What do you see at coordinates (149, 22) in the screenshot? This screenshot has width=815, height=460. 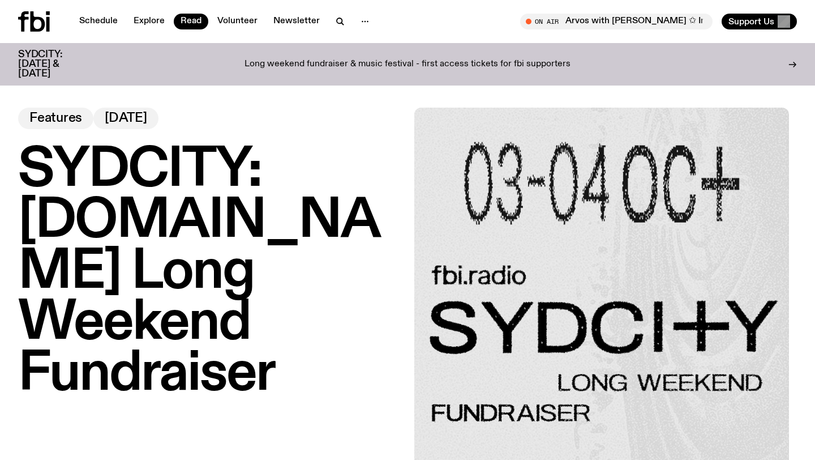 I see `a: Explore` at bounding box center [149, 22].